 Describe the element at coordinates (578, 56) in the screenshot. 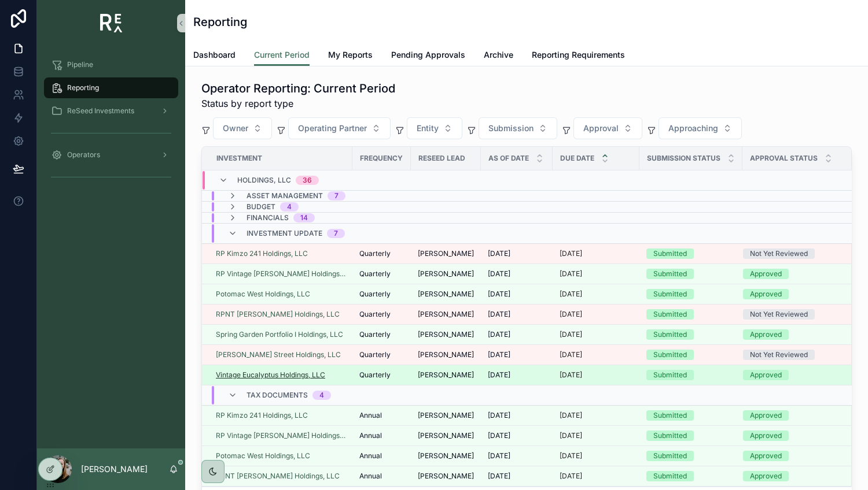

I see `a: Reporting Requirements` at that location.